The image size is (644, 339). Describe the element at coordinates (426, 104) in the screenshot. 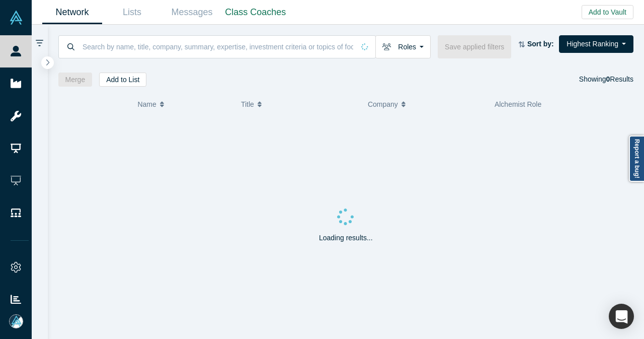

I see `button: Company` at that location.